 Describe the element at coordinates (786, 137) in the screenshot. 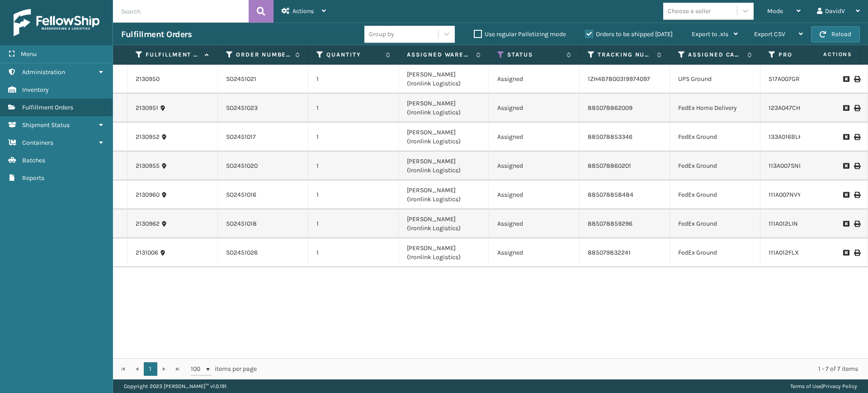

I see `a: 133A016BLK` at that location.